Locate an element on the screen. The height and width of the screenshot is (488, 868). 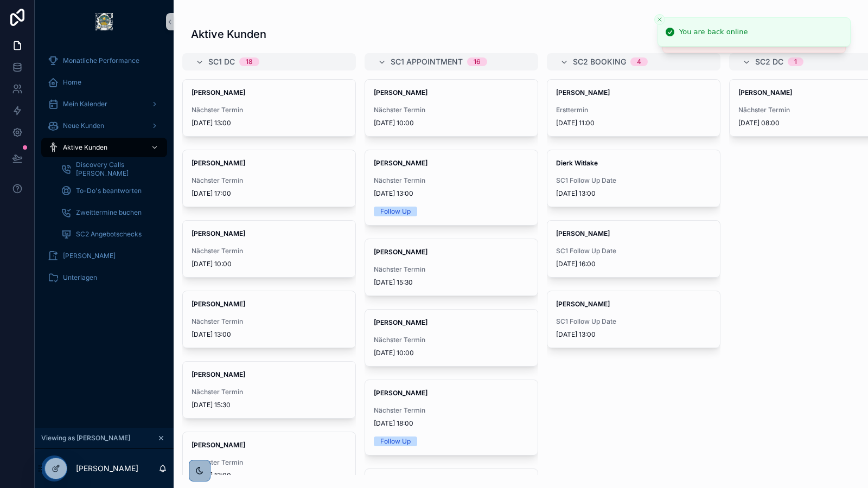
h1: Aktive Kunden is located at coordinates (228, 34).